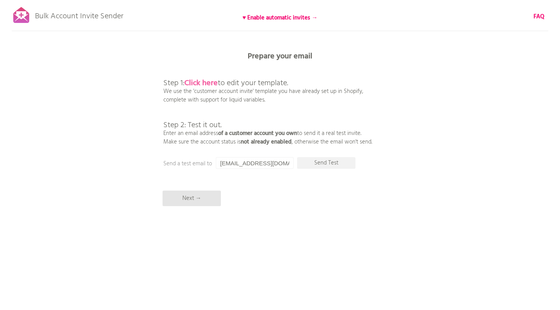 This screenshot has width=560, height=310. Describe the element at coordinates (326, 163) in the screenshot. I see `p: Send Test` at that location.